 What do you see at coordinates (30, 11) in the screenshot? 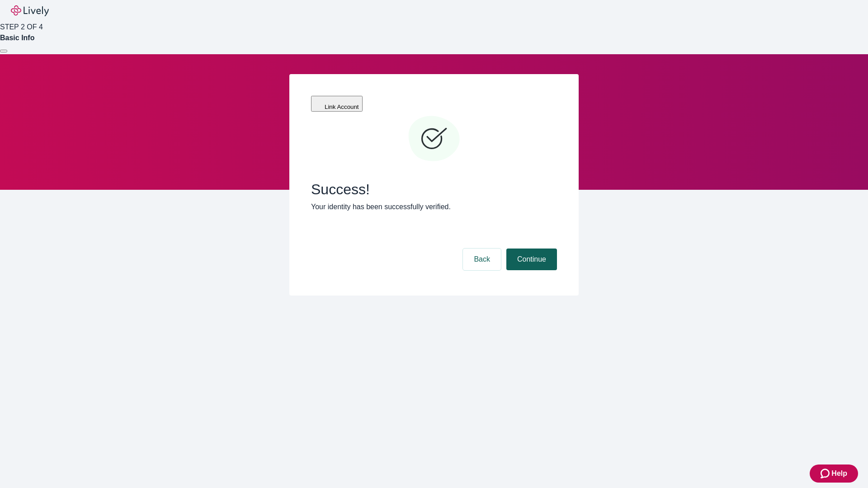
I see `img: Lively` at bounding box center [30, 11].